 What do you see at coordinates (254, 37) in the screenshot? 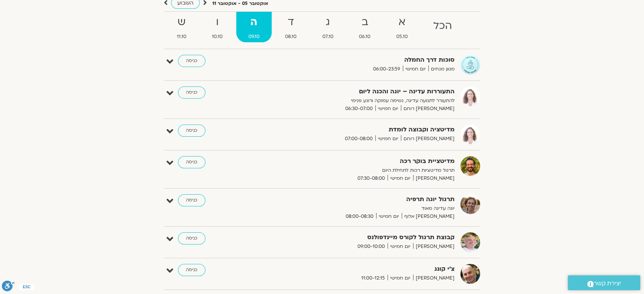
I see `span: 09.10` at bounding box center [254, 37].